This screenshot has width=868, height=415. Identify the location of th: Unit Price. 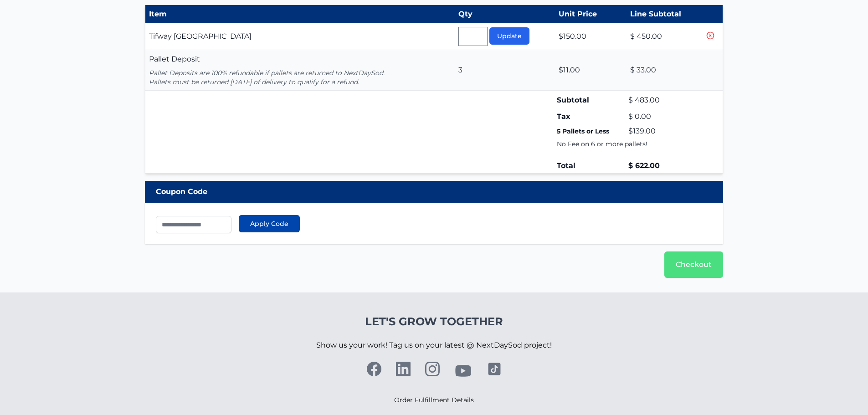
(591, 14).